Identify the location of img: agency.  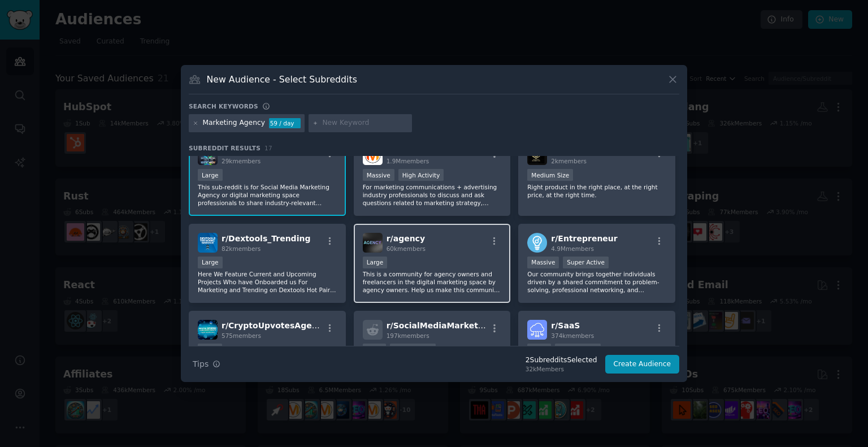
(373, 242).